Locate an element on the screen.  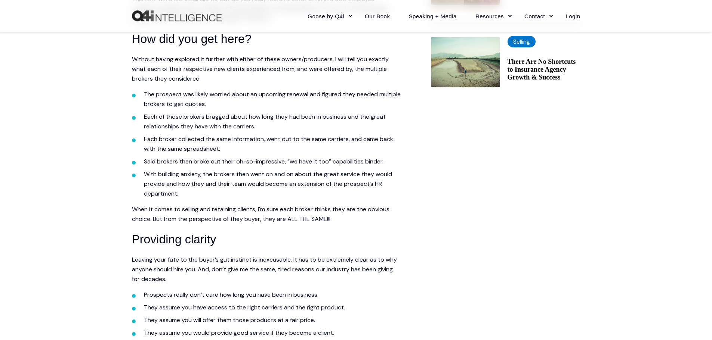
li: Each broker collected the same information, went out to the same carriers, and came back with the... is located at coordinates (272, 144).